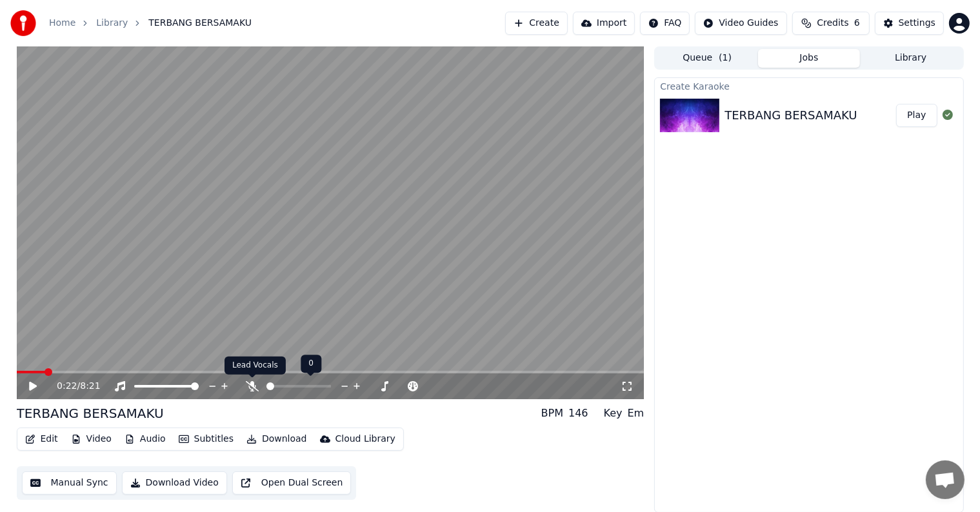 The width and height of the screenshot is (980, 512). What do you see at coordinates (552, 413) in the screenshot?
I see `div: BPM` at bounding box center [552, 413].